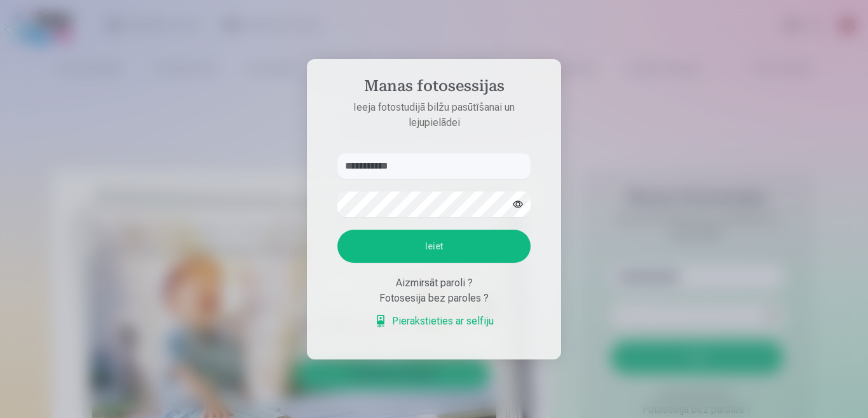  I want to click on a: Pierakstieties ar selfiju, so click(434, 321).